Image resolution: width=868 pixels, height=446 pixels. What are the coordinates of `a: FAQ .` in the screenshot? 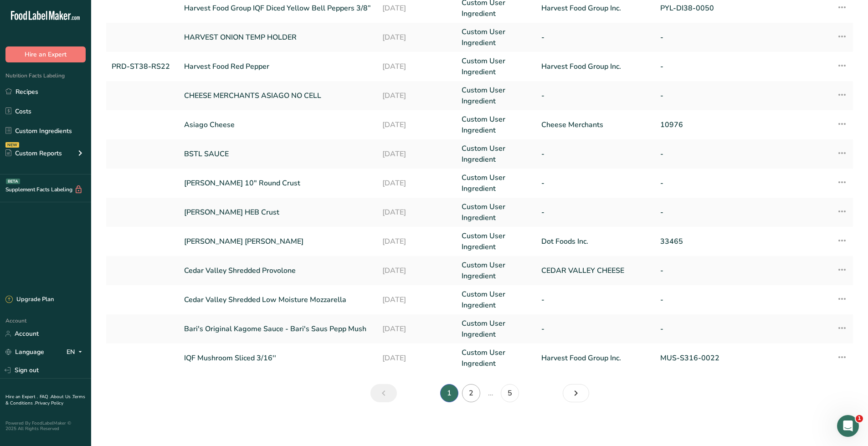 It's located at (45, 397).